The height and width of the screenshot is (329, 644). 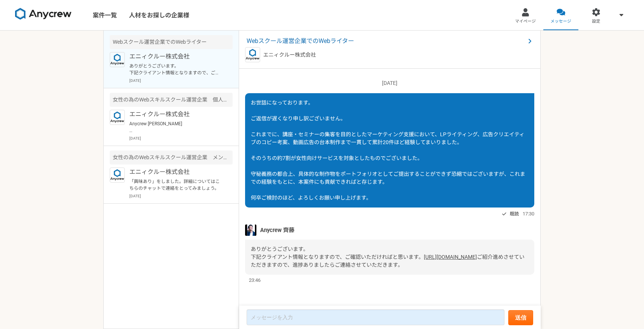 I want to click on span: Webスクール運営企業でのWebライター, so click(x=386, y=41).